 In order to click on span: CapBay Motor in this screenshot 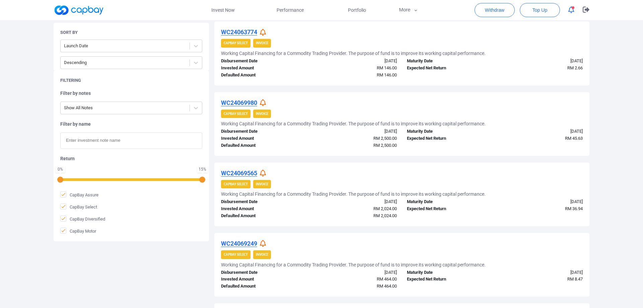, I will do `click(78, 231)`.